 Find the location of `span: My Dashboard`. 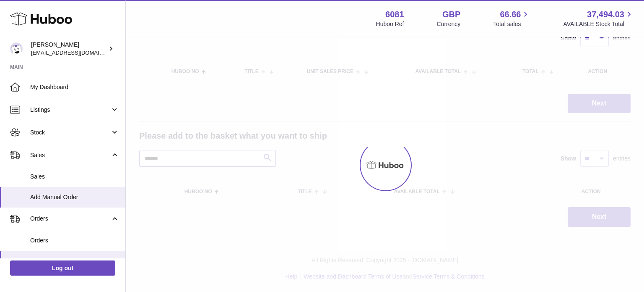

span: My Dashboard is located at coordinates (74, 87).